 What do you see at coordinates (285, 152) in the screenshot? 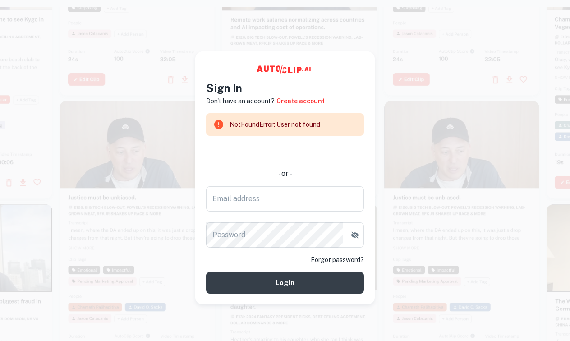
I see `div: 使用 Google 账号登录。在新标签页中打开` at bounding box center [285, 152].